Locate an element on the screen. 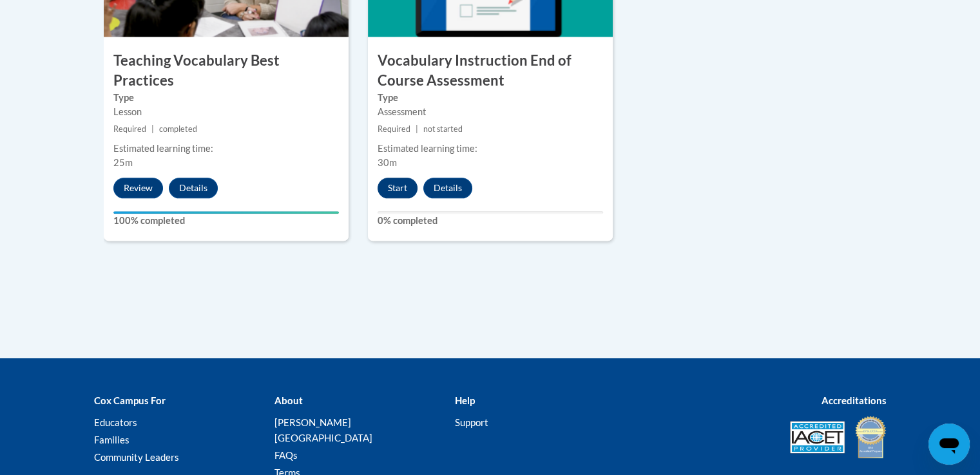 This screenshot has height=475, width=980. label: 0% completed is located at coordinates (490, 221).